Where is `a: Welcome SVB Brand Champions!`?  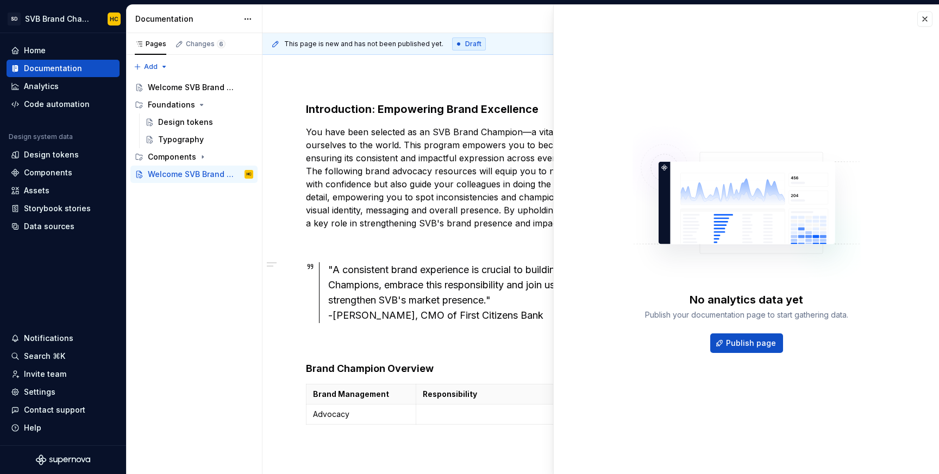
a: Welcome SVB Brand Champions! is located at coordinates (194, 87).